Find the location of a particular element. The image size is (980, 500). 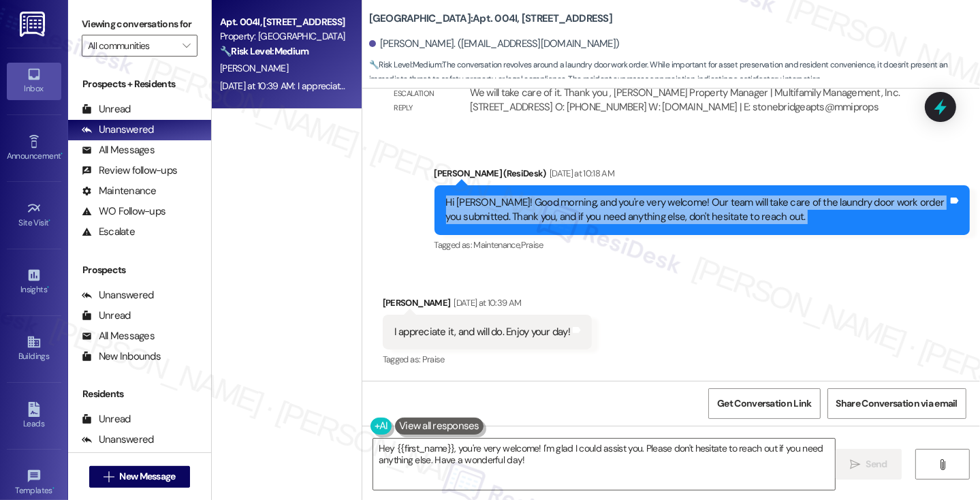

a: Buildings is located at coordinates (34, 349).